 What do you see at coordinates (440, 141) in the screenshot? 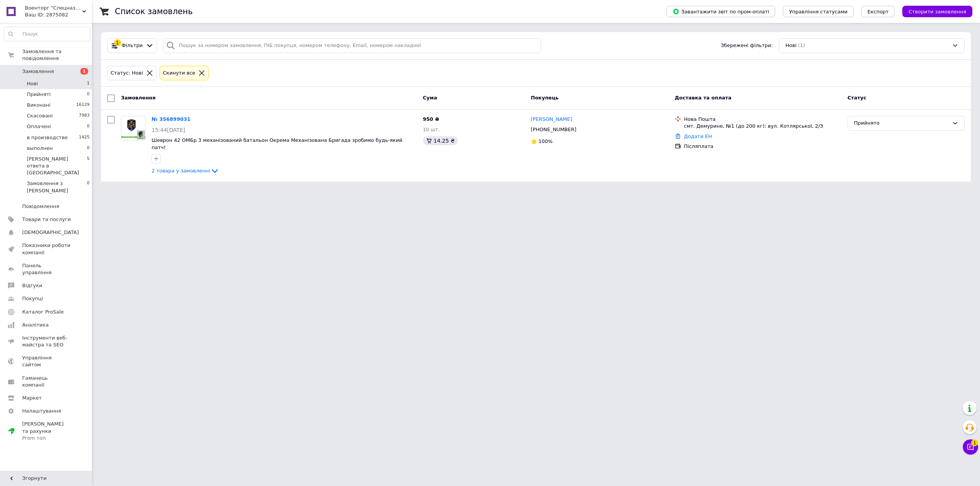
I see `div: 14.25 ₴` at bounding box center [440, 141].